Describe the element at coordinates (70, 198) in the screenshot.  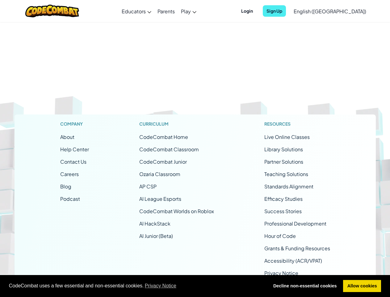
I see `a: Podcast` at that location.